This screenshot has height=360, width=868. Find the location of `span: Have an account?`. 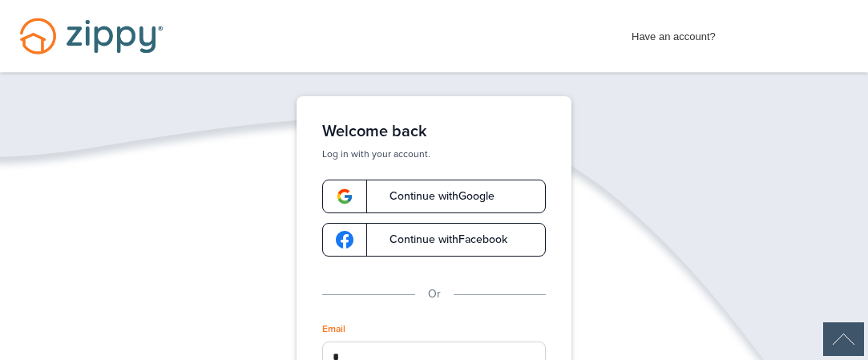

span: Have an account? is located at coordinates (673, 33).